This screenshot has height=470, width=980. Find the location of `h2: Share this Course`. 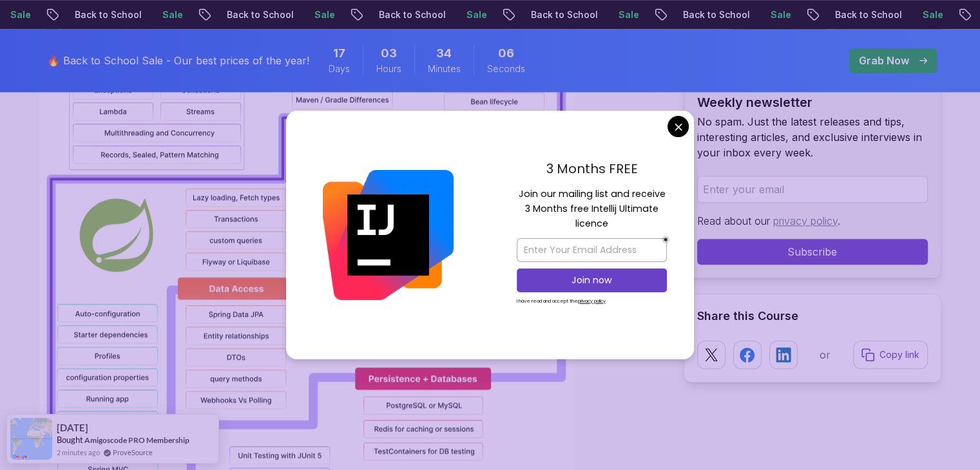

h2: Share this Course is located at coordinates (813, 317).